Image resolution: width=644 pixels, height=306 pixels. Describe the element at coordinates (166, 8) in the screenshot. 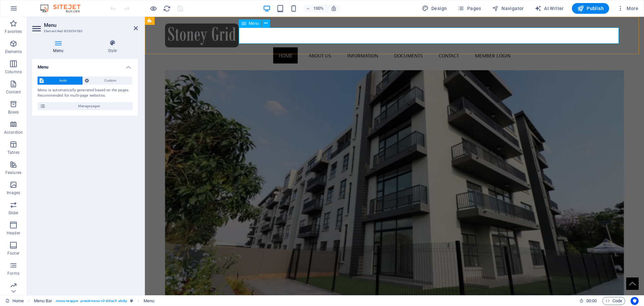

I see `i: Reload page` at that location.